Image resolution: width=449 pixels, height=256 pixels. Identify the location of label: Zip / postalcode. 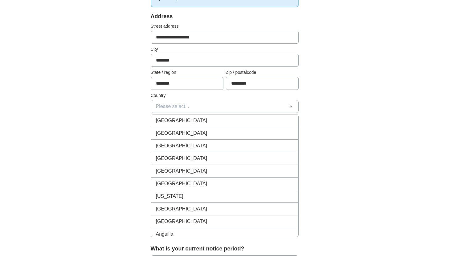
(262, 72).